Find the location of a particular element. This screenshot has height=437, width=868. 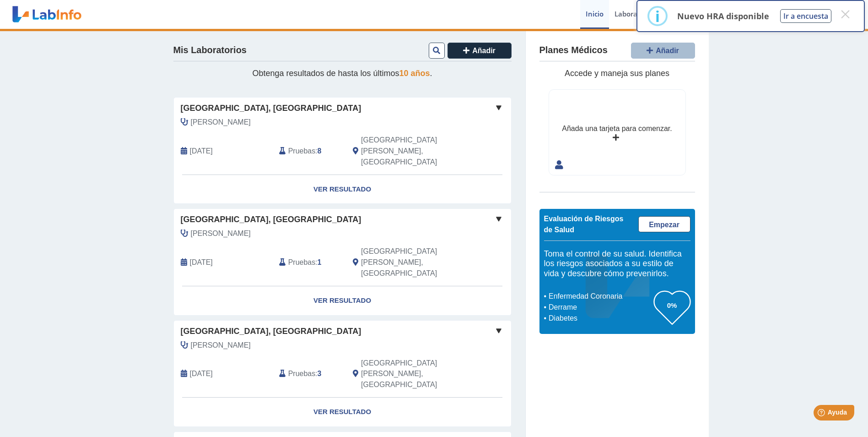

button: Ir a encuesta is located at coordinates (806, 16).